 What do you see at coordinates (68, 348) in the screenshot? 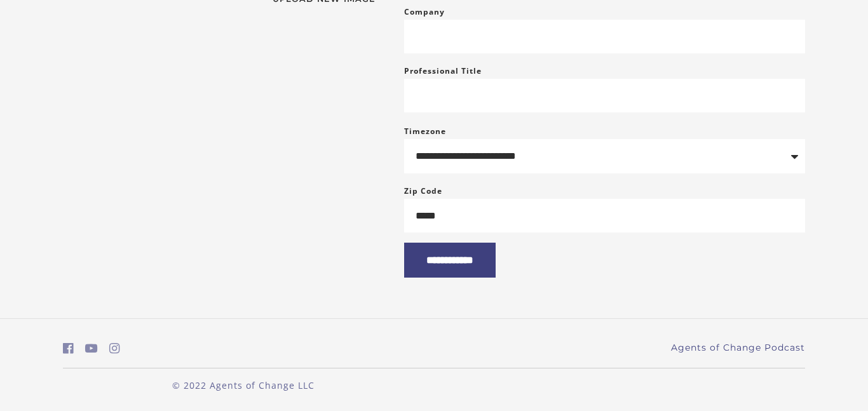
I see `a: https://www.facebook.com/groups/aswbtestprep (Open in a new window)` at bounding box center [68, 348].